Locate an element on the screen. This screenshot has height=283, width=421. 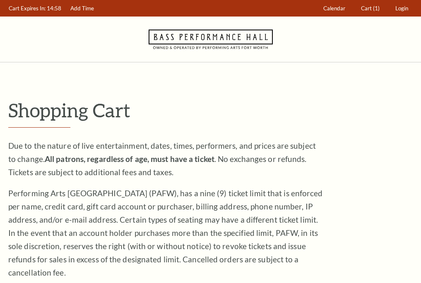
span: 14:58 is located at coordinates (54, 8).